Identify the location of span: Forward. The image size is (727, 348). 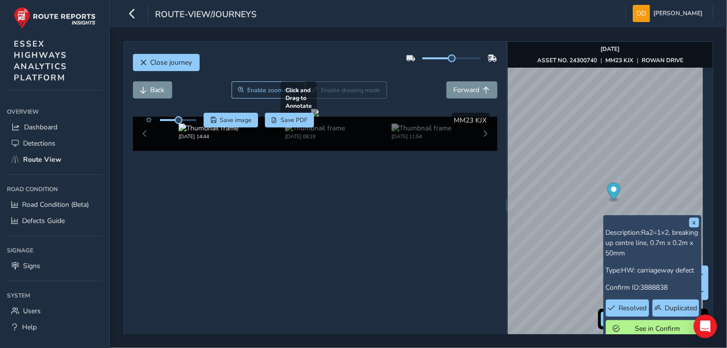
(467, 90).